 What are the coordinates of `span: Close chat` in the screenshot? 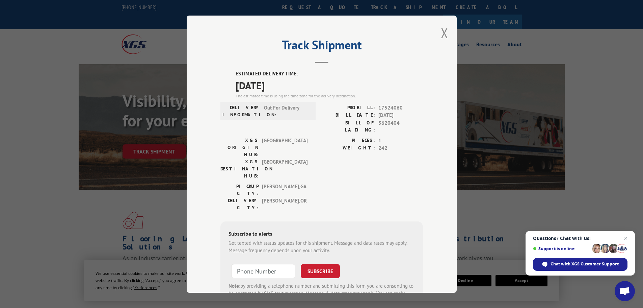 It's located at (626, 238).